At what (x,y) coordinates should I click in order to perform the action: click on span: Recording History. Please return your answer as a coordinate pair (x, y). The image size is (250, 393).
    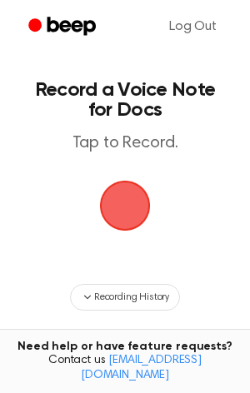
    Looking at the image, I should click on (131, 297).